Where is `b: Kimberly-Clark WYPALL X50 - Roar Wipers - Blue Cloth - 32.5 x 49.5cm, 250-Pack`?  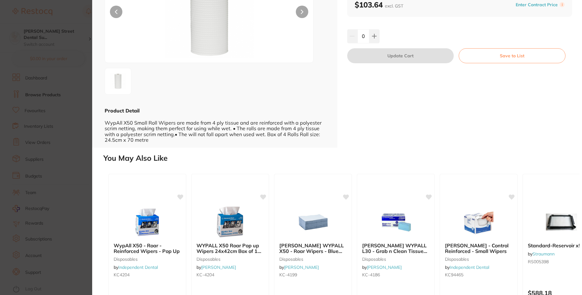 b: Kimberly-Clark WYPALL X50 - Roar Wipers - Blue Cloth - 32.5 x 49.5cm, 250-Pack is located at coordinates (313, 248).